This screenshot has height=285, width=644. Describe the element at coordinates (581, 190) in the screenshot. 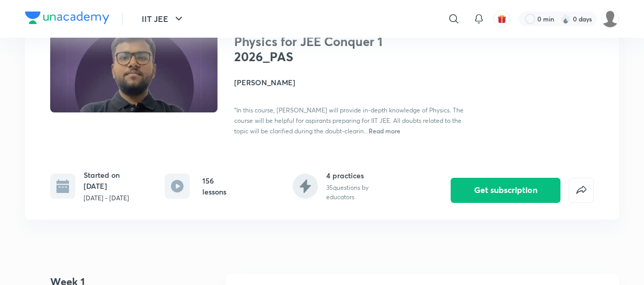

I see `button: false` at that location.